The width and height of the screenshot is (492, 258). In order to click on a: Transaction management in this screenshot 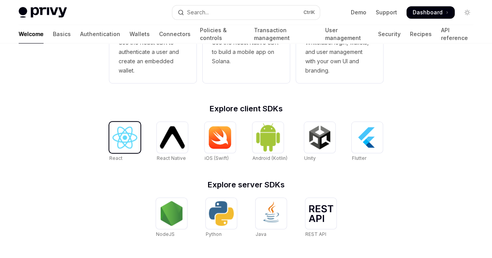, I will do `click(284, 34)`.